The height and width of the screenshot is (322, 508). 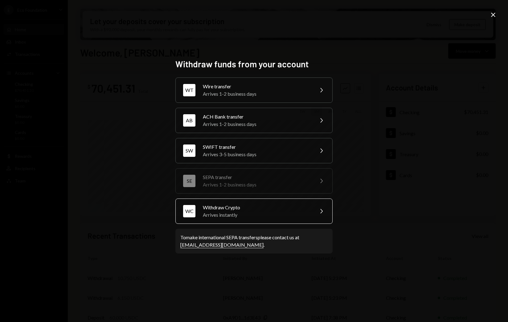 What do you see at coordinates (257, 147) in the screenshot?
I see `div: SWIFT transfer` at bounding box center [257, 147].